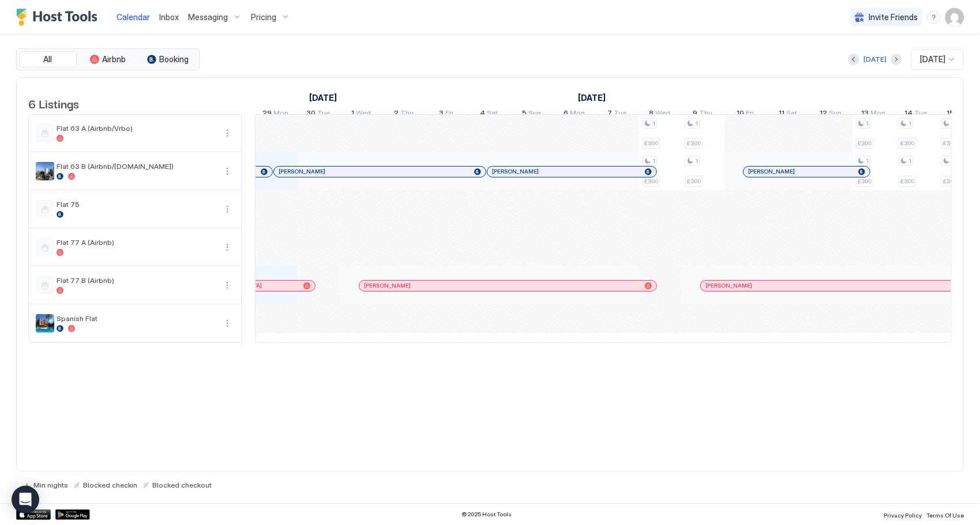 The height and width of the screenshot is (525, 980). What do you see at coordinates (168, 60) in the screenshot?
I see `button: Booking` at bounding box center [168, 60].